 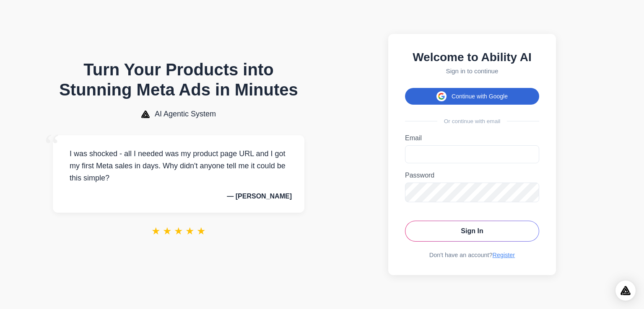 I want to click on div: Don't have an account?, so click(x=472, y=255).